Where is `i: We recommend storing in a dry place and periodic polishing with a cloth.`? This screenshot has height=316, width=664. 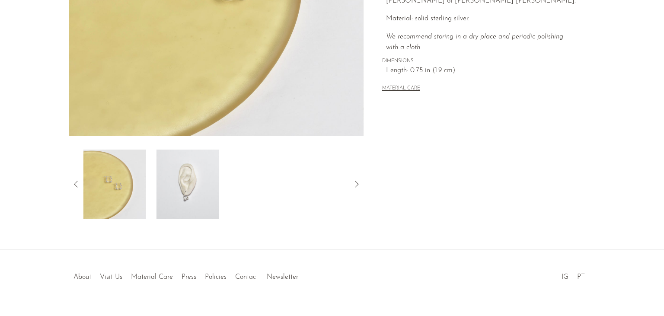 i: We recommend storing in a dry place and periodic polishing with a cloth. is located at coordinates (475, 42).